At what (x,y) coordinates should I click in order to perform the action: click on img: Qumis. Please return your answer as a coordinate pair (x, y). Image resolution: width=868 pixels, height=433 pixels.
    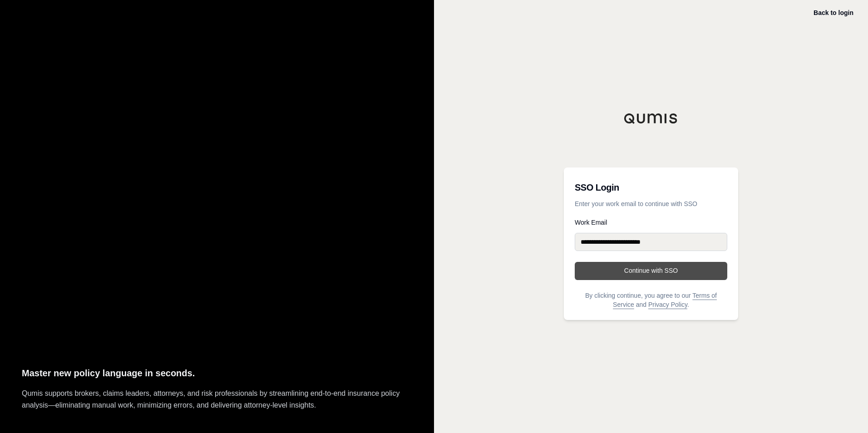
    Looking at the image, I should click on (651, 118).